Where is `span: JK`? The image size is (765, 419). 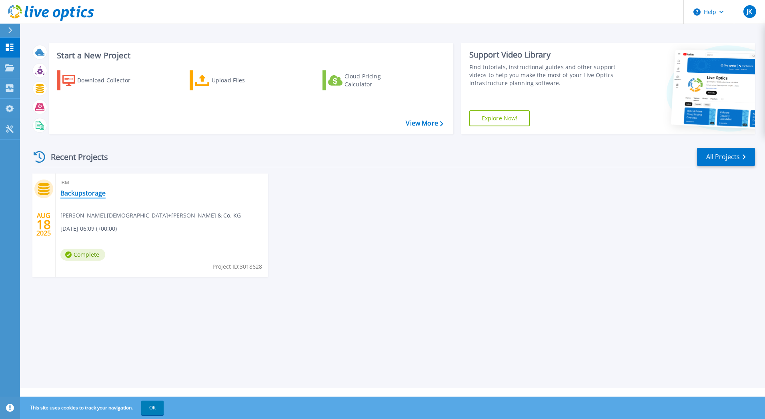
span: JK is located at coordinates (749, 12).